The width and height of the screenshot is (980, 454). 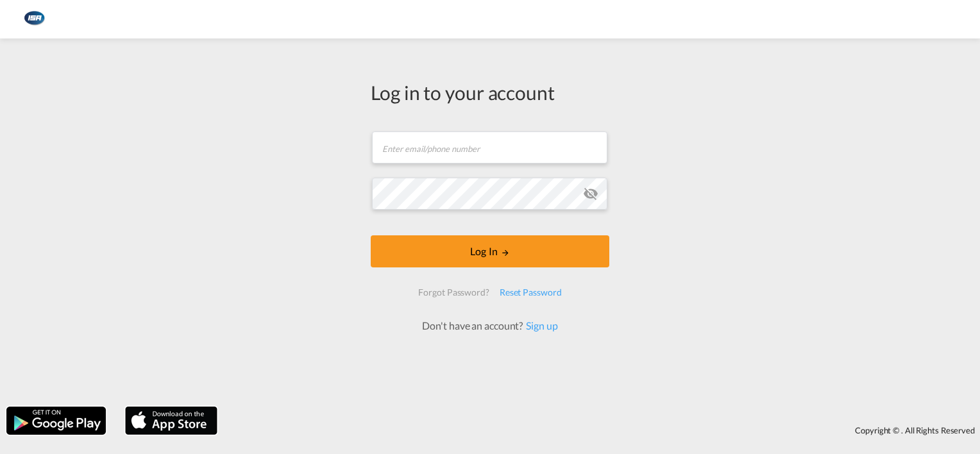 I want to click on div: Reset Password, so click(x=530, y=293).